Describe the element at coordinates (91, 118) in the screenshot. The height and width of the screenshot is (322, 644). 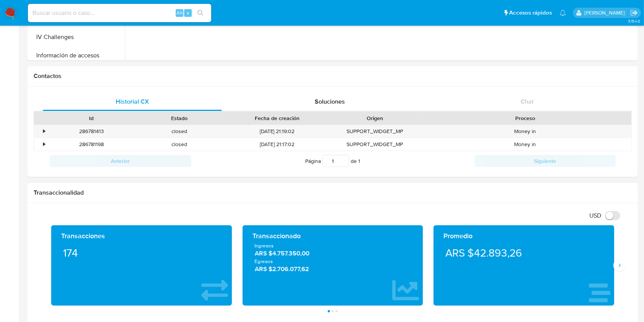
I see `div: Id` at that location.